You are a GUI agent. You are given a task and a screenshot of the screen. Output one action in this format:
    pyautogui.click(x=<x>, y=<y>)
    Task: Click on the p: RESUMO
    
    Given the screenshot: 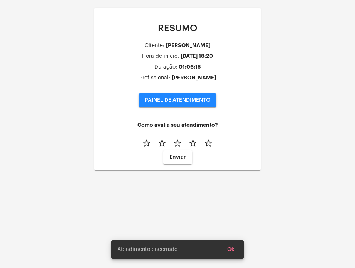 What is the action you would take?
    pyautogui.click(x=177, y=28)
    